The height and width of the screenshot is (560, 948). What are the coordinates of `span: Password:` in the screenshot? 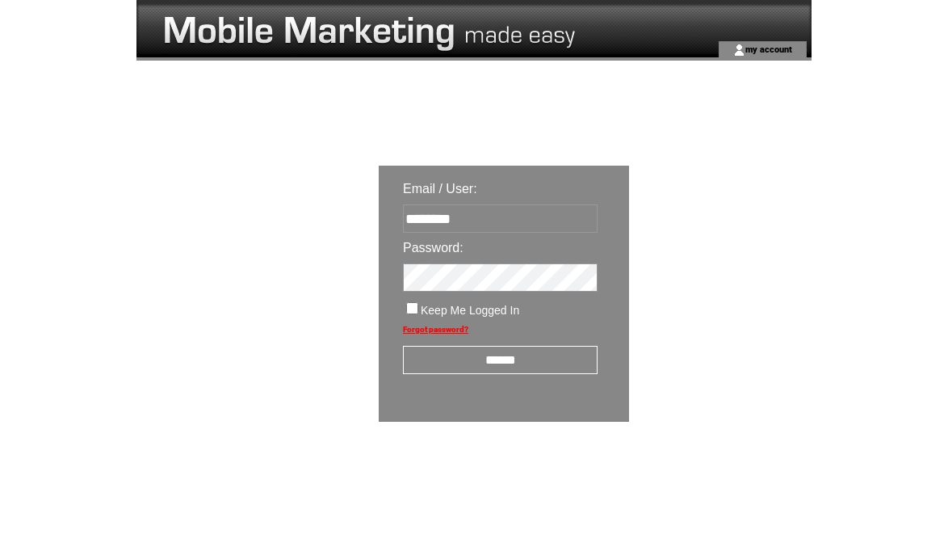 It's located at (433, 247).